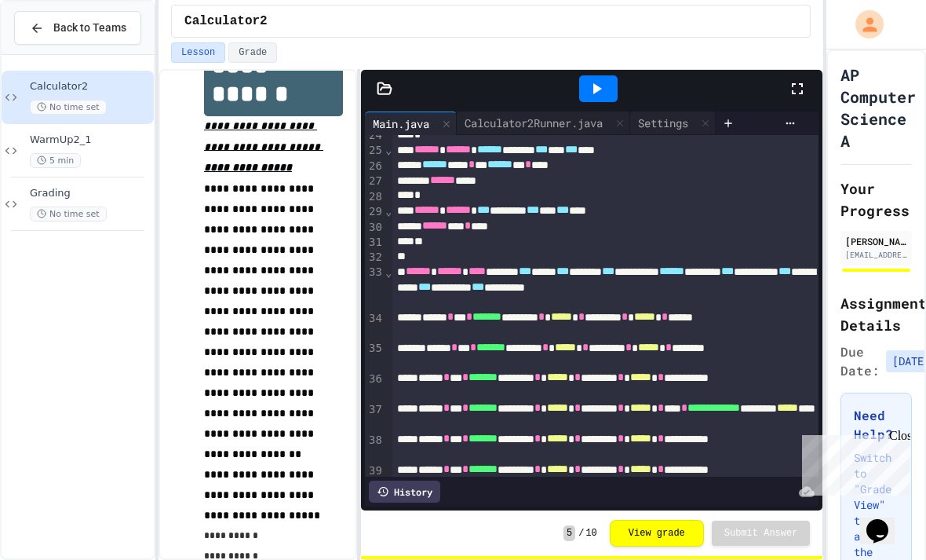 The image size is (926, 560). I want to click on div: 33, so click(375, 287).